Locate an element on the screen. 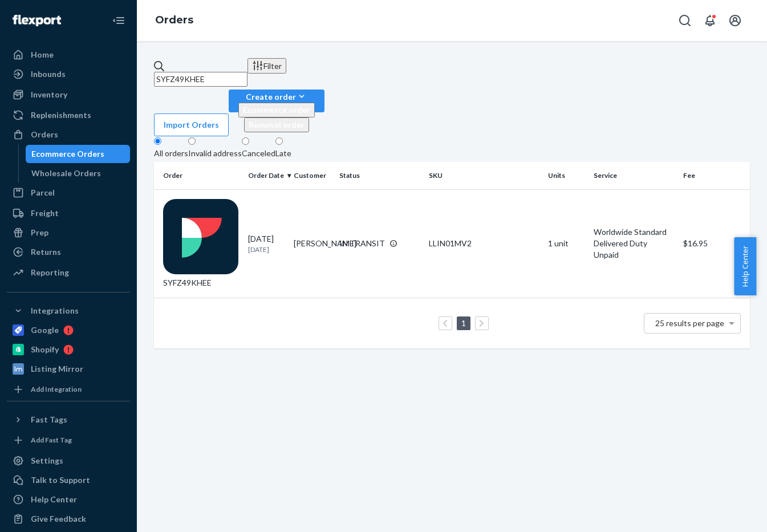  input: All orders is located at coordinates (158, 141).